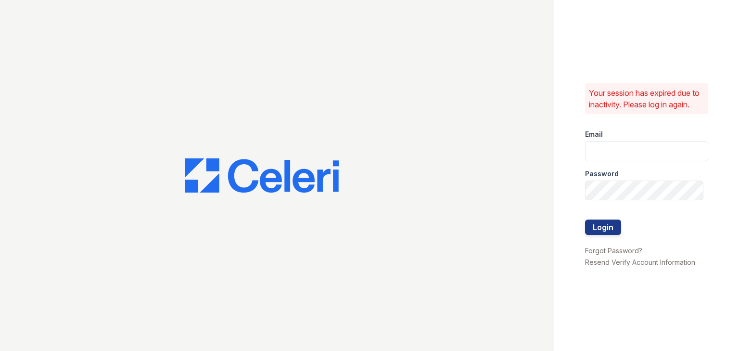  I want to click on label: Password, so click(602, 174).